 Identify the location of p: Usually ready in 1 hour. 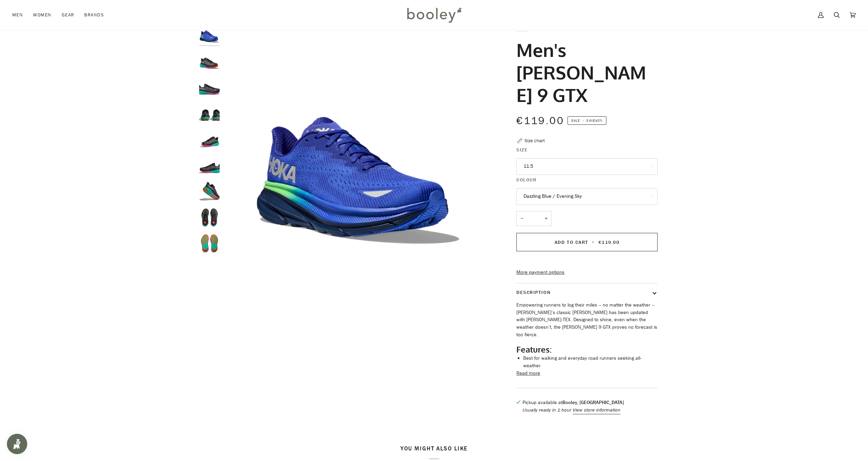
(573, 410).